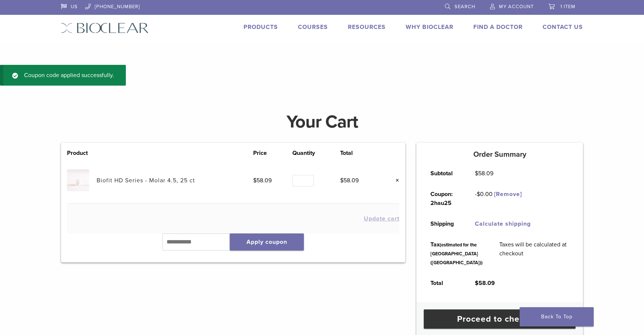 The image size is (644, 335). I want to click on th: Tax, so click(457, 254).